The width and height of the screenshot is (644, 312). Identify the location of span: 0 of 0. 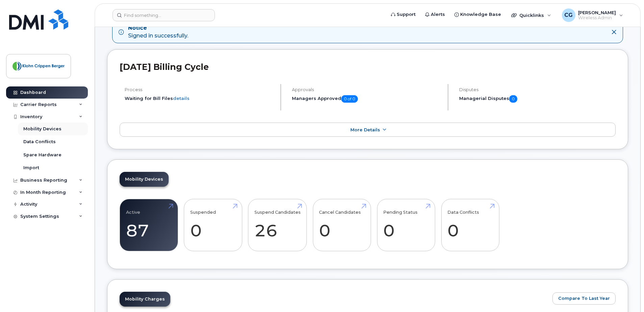
(349, 99).